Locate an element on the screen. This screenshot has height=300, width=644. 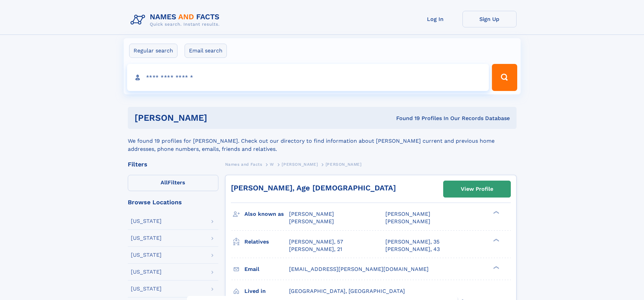
span: All is located at coordinates (164, 182).